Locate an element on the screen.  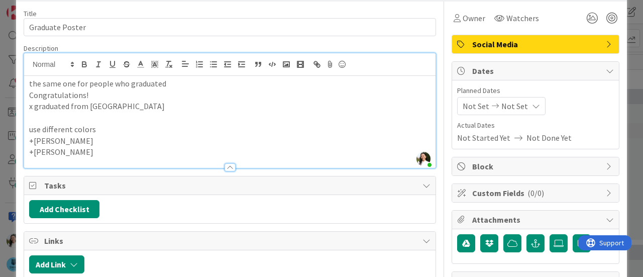
span: Description is located at coordinates (41, 48).